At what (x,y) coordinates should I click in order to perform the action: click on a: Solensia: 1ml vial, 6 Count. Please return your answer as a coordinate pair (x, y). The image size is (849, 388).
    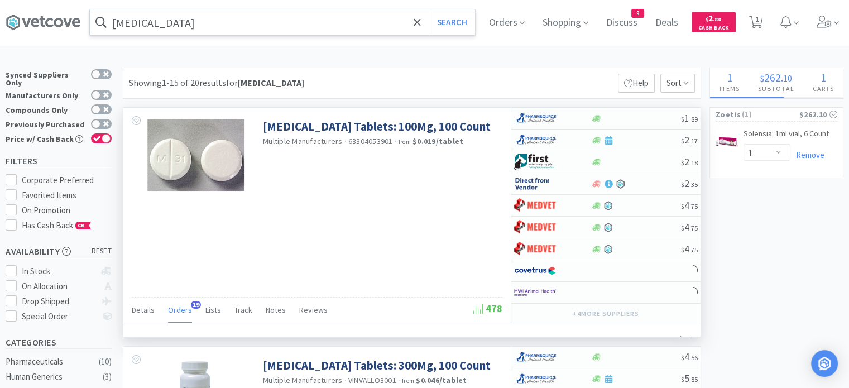
    Looking at the image, I should click on (786, 136).